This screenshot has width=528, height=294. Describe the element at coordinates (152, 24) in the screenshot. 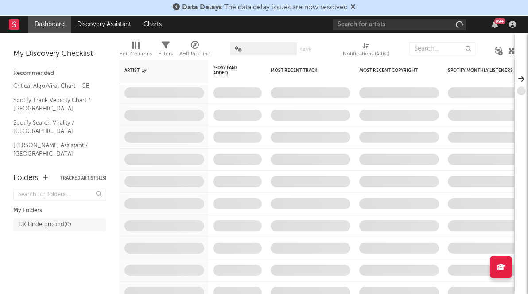

I see `a: Charts` at that location.